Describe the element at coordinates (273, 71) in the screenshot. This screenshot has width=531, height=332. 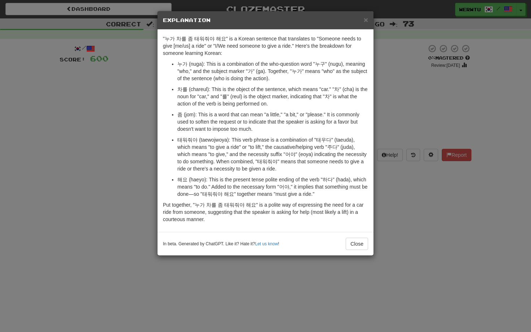
I see `p: 누가 (nuga): This is a combination of the who-question word "누구" (nugu), meaning "who," and the sub...` at that location.